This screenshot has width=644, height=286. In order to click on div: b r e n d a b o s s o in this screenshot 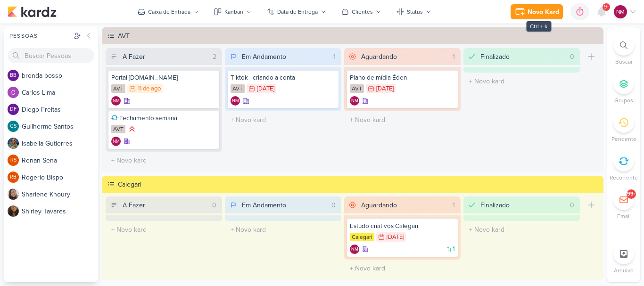, I will do `click(60, 75)`.